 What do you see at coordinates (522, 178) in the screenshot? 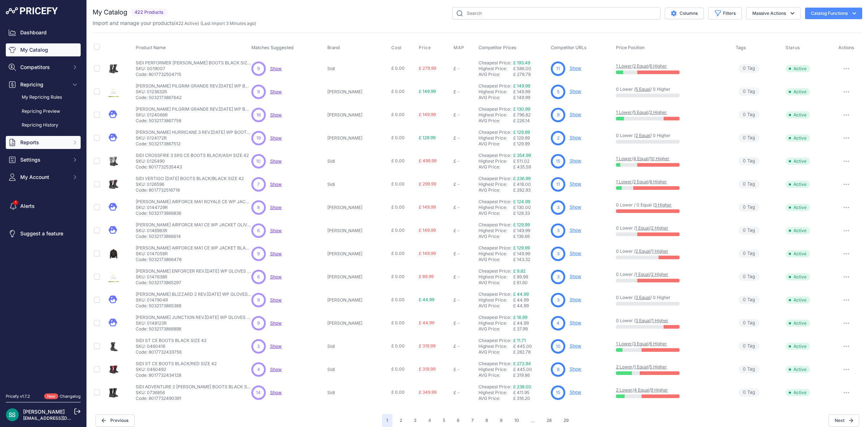
I see `a: £ 236.99` at bounding box center [522, 178].